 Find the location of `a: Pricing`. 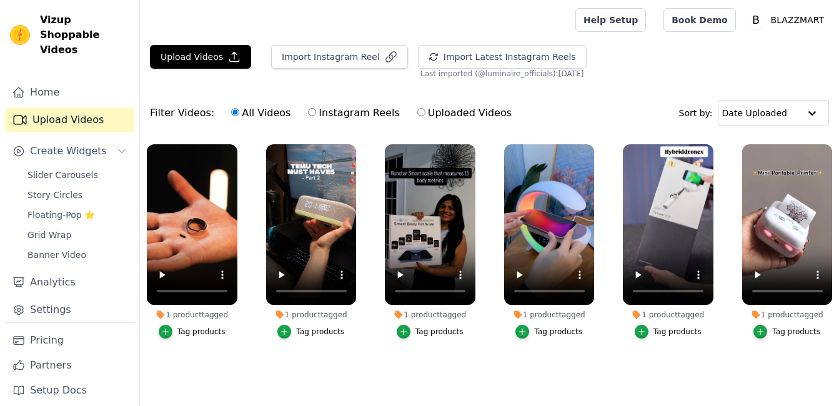

a: Pricing is located at coordinates (69, 340).